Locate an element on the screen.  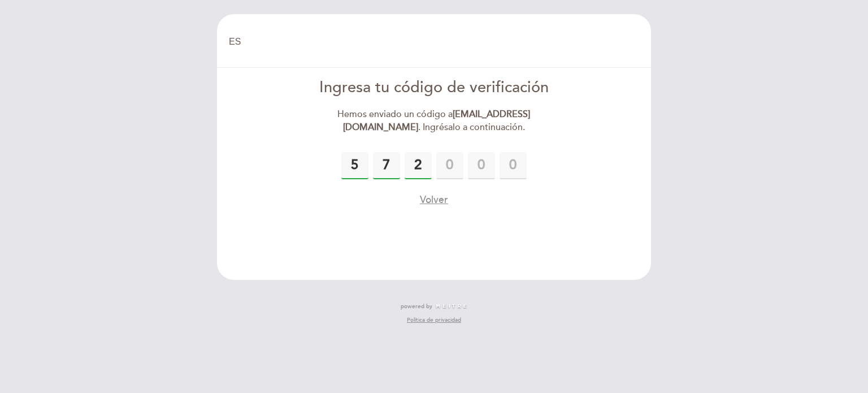
div: Hemos enviado un código a . Ingrésalo a continuación. is located at coordinates (434, 121).